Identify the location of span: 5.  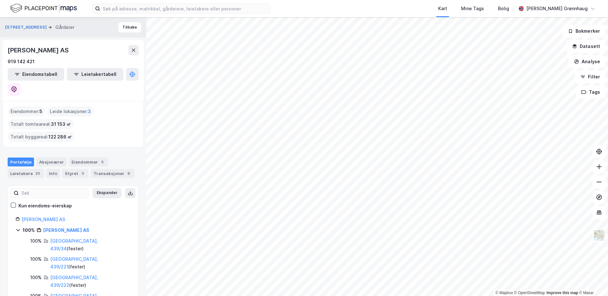
(41, 112).